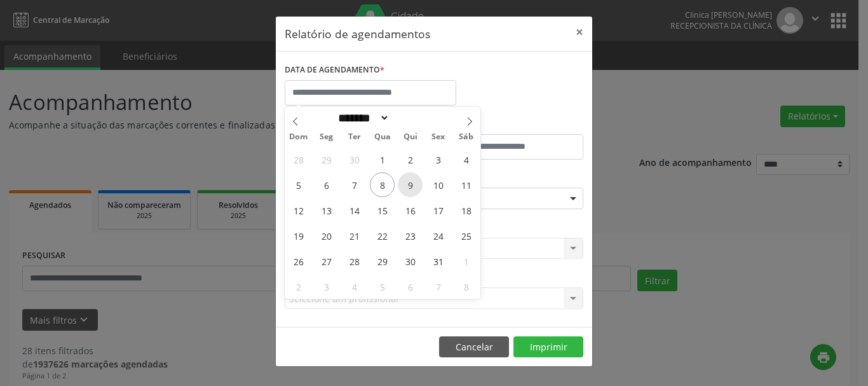 The height and width of the screenshot is (386, 868). Describe the element at coordinates (410, 185) in the screenshot. I see `span: Outubro 9, 2025` at that location.